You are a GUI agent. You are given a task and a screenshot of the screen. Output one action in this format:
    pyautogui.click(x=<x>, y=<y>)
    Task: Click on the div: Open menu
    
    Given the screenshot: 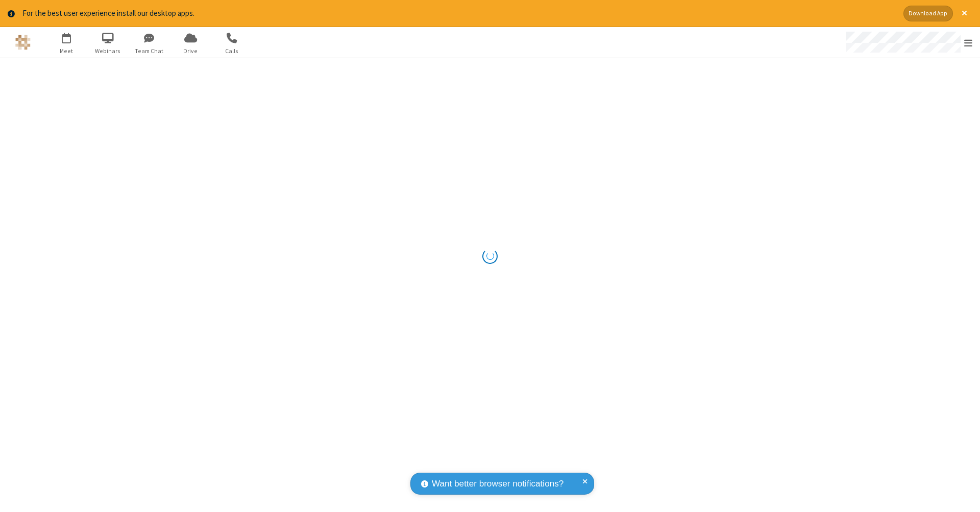 What is the action you would take?
    pyautogui.click(x=907, y=42)
    